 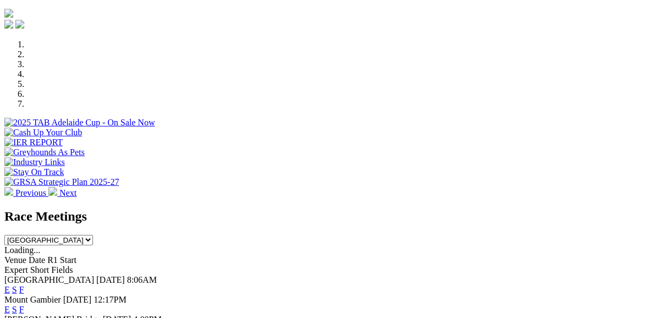 I want to click on img: Stay On Track, so click(x=34, y=172).